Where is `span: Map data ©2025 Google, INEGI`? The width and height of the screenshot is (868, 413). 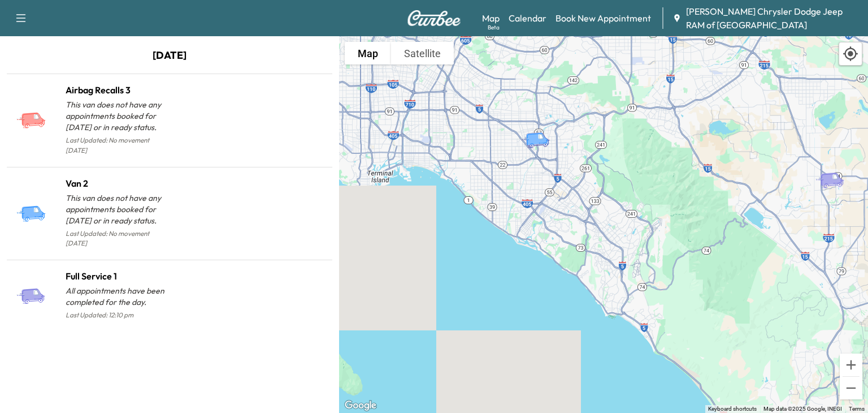 span: Map data ©2025 Google, INEGI is located at coordinates (803, 408).